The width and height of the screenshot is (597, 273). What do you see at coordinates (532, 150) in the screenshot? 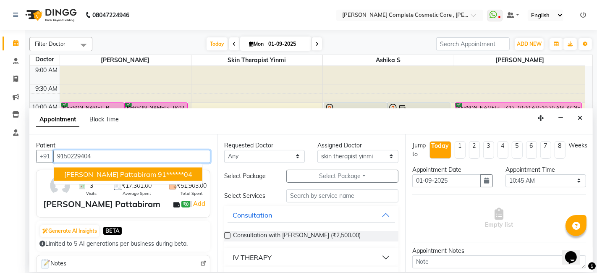
I see `li: 6` at bounding box center [532, 150].